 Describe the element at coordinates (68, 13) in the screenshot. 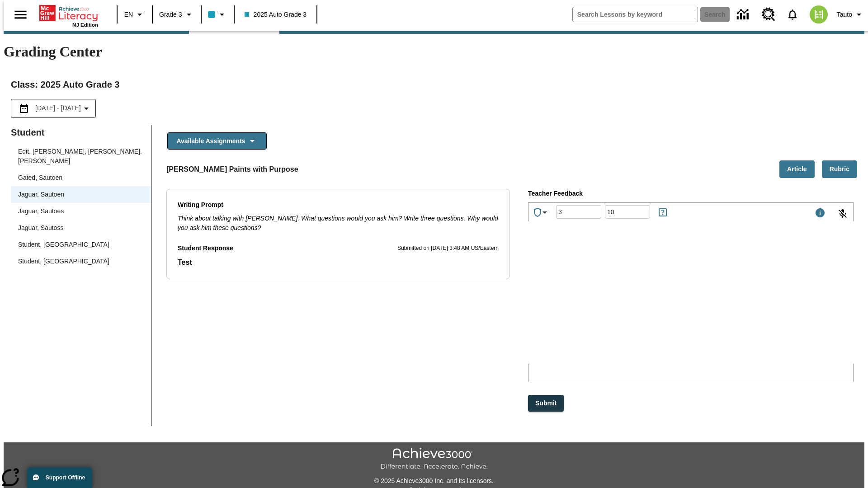

I see `a: Home` at that location.